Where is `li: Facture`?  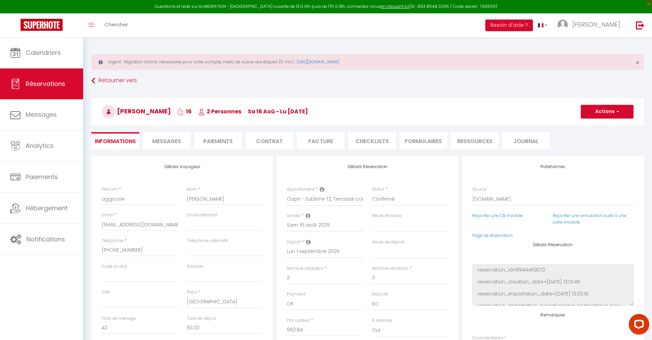 li: Facture is located at coordinates (321, 140).